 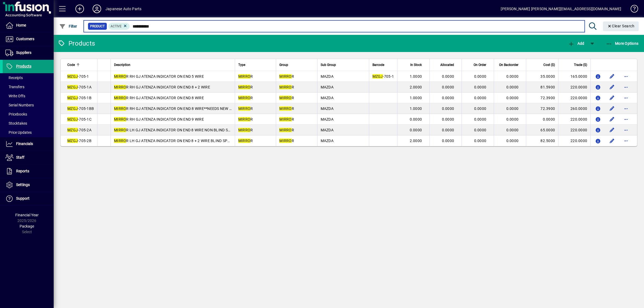 I want to click on span: On Backorder, so click(x=509, y=65).